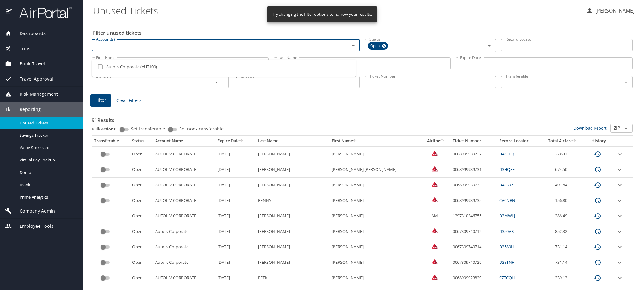 The image size is (644, 290). What do you see at coordinates (148, 129) in the screenshot?
I see `span: Set transferable` at bounding box center [148, 129].